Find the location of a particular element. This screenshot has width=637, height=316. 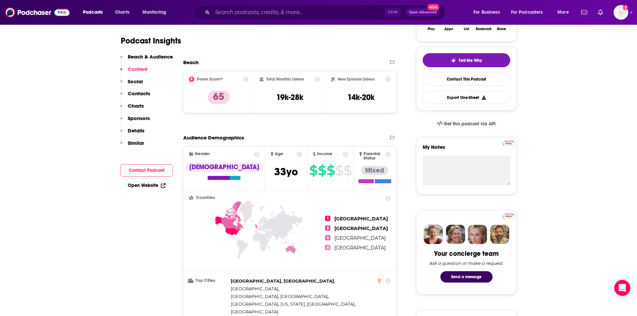

a: Open Website is located at coordinates (147, 185).